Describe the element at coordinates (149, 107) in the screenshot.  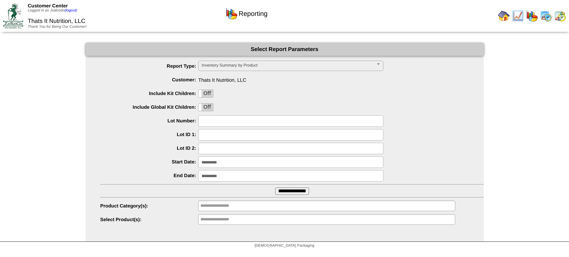
I see `label: Include Global Kit Children:` at that location.